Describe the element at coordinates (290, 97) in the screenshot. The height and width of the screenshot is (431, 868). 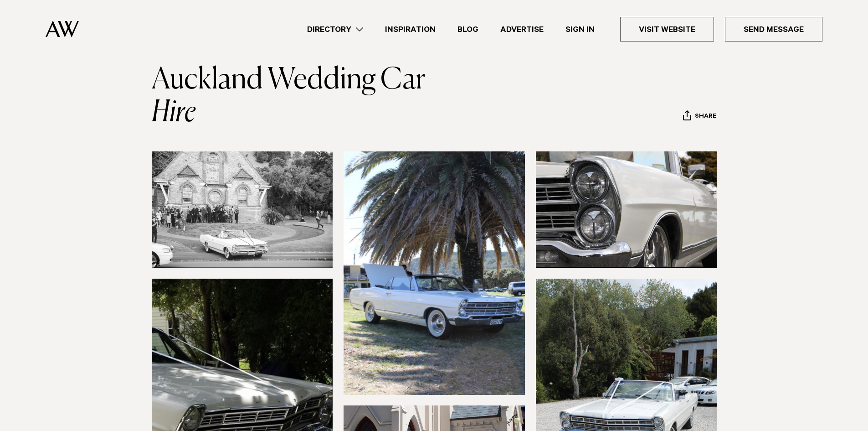
I see `a: Auckland Wedding Car Hire` at that location.